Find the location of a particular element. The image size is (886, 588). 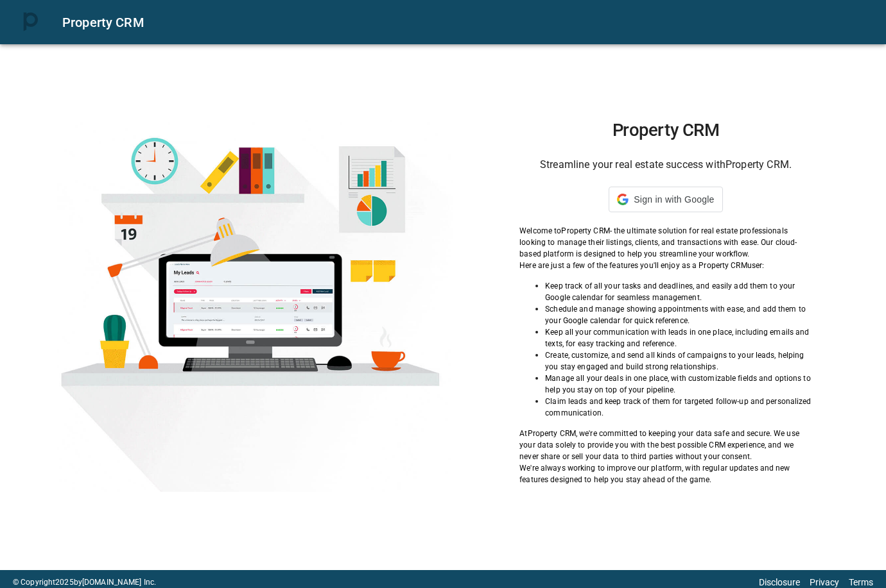

p: Keep all your communication with leads in one place, including emails and texts, for easy trackin... is located at coordinates (678, 338).